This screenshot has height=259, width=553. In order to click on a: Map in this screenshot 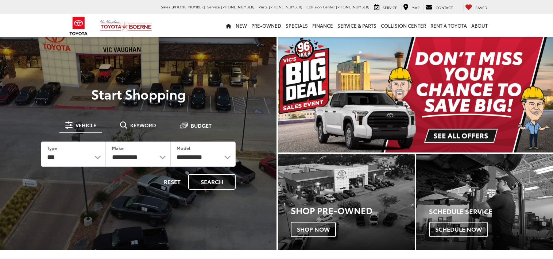, I will do `click(411, 7)`.